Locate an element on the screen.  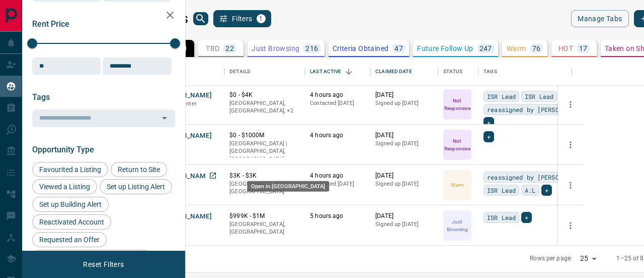
div: Set up Listing Alert is located at coordinates (136, 186).